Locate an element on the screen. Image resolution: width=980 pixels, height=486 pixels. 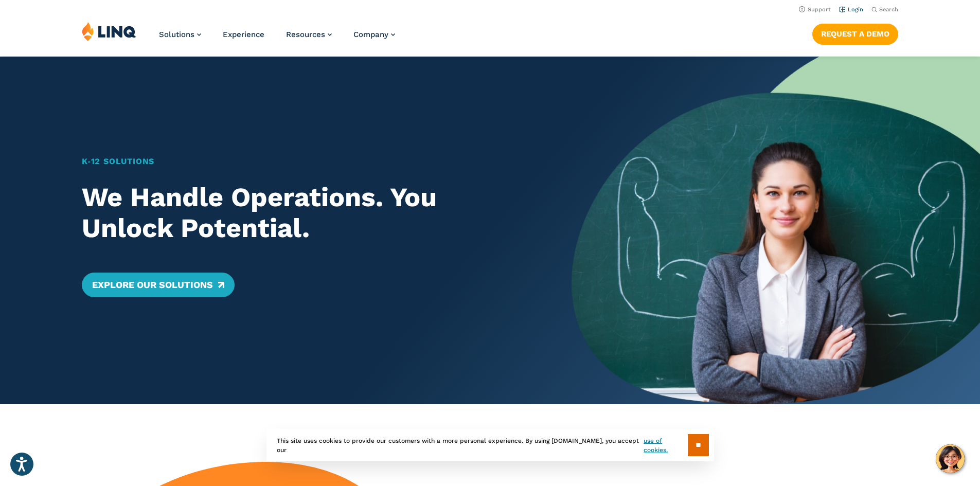
a: Explore Our Solutions is located at coordinates (158, 285).